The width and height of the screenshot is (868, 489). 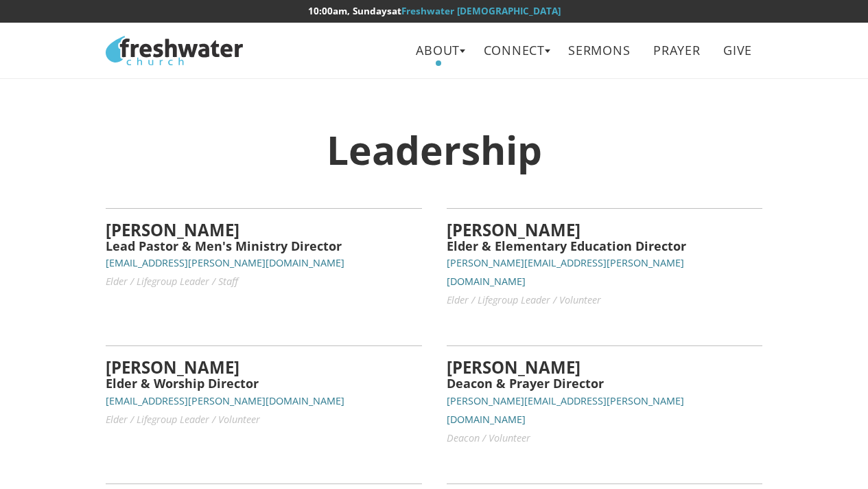 I want to click on h5: Deacon & Prayer Director, so click(x=605, y=384).